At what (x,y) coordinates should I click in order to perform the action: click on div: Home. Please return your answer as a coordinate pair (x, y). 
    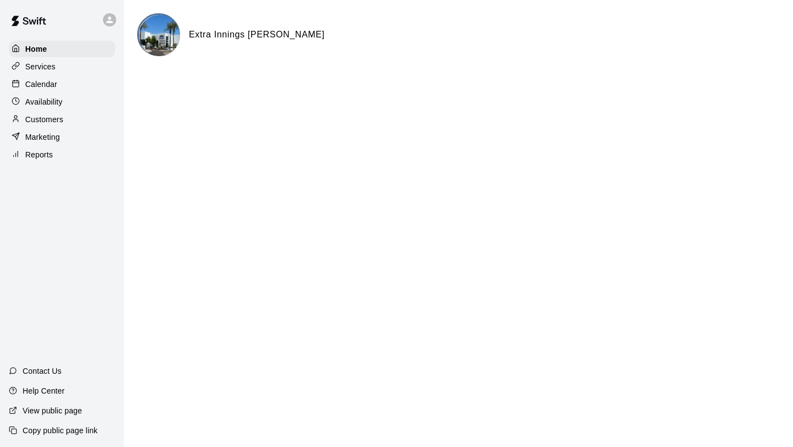
    Looking at the image, I should click on (62, 49).